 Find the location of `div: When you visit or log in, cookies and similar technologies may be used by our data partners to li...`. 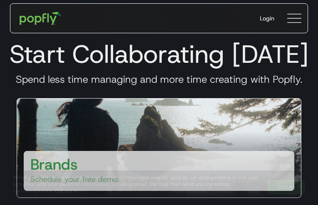

div: When you visit or log in, cookies and similar technologies may be used by our data partners to li... is located at coordinates (137, 184).